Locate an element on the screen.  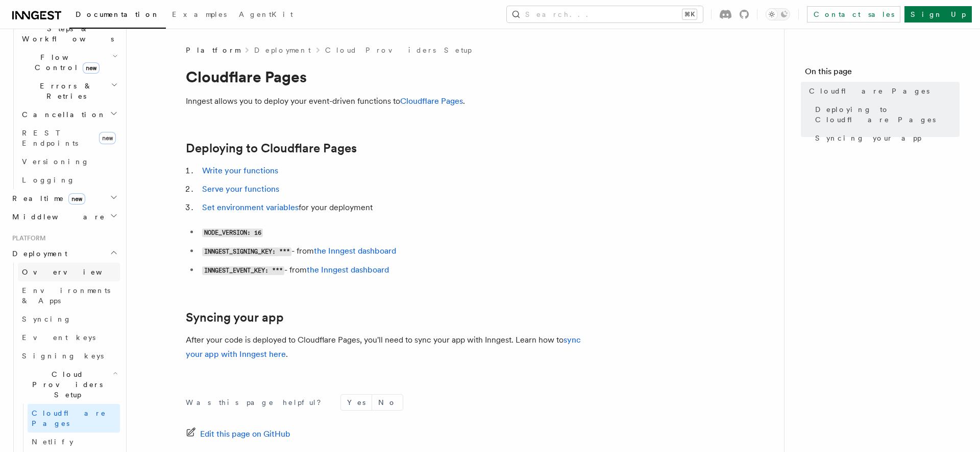
span: Errors & Retries is located at coordinates (64, 91).